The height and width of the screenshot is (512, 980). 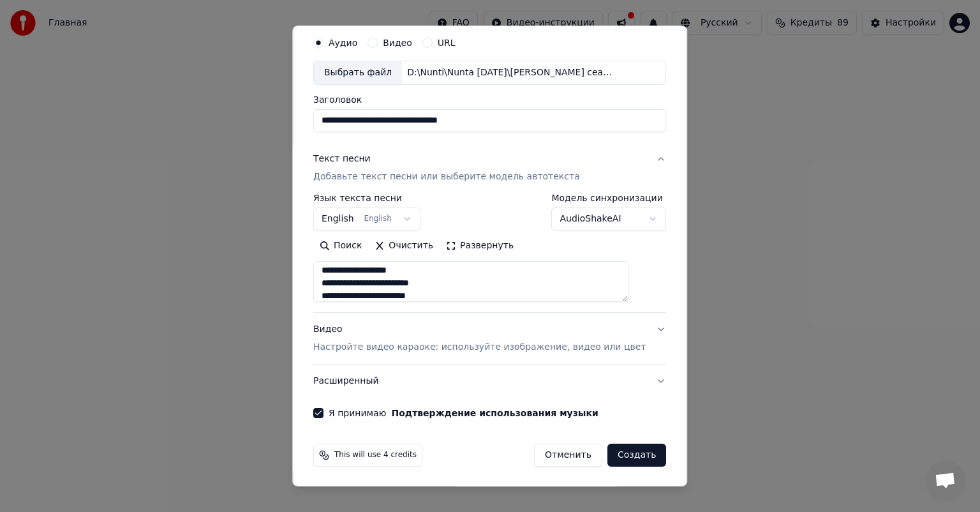 I want to click on div: Текст песни, so click(x=342, y=159).